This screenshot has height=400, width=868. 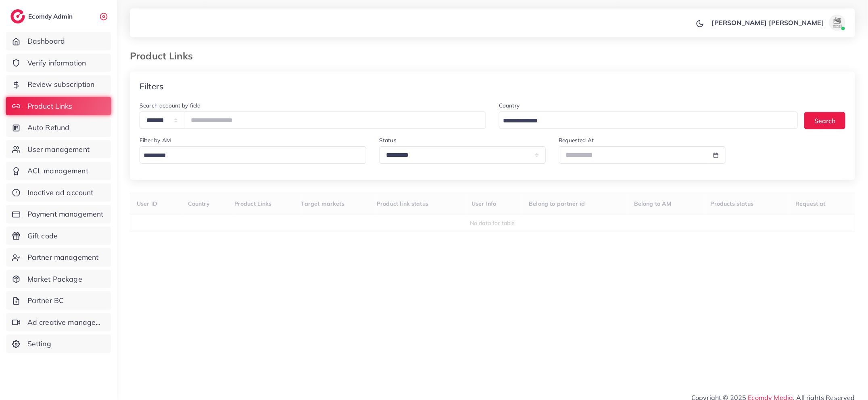 I want to click on a: Product Links, so click(x=59, y=106).